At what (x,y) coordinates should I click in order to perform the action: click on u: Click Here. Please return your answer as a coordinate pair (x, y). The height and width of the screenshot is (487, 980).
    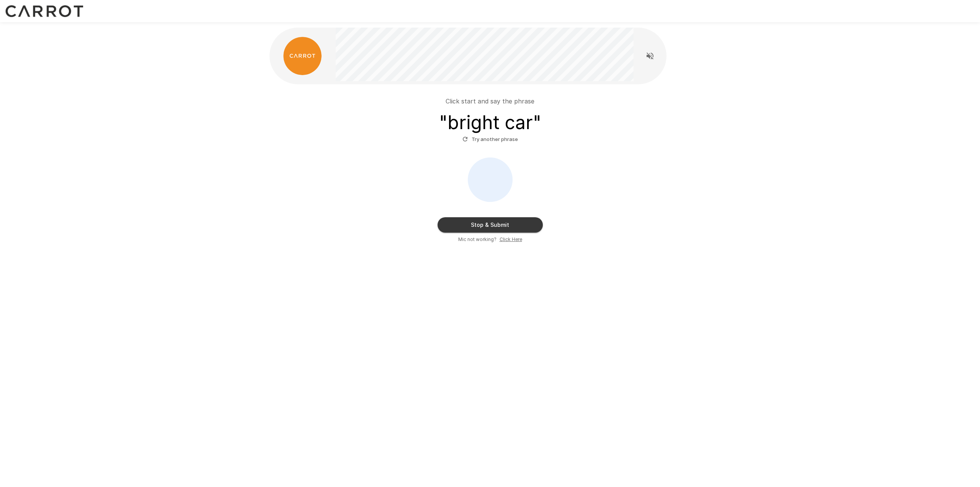
    Looking at the image, I should click on (511, 239).